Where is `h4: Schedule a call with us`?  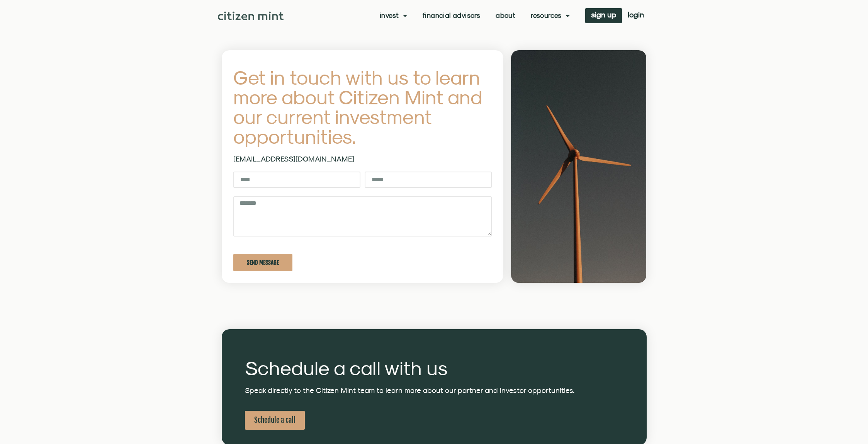
h4: Schedule a call with us is located at coordinates (434, 368).